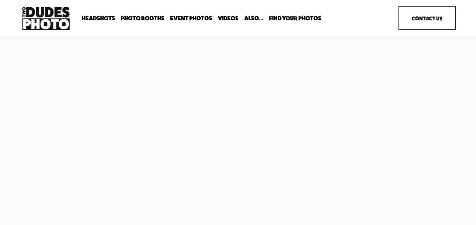 The width and height of the screenshot is (476, 225). Describe the element at coordinates (98, 18) in the screenshot. I see `span: Headshots` at that location.